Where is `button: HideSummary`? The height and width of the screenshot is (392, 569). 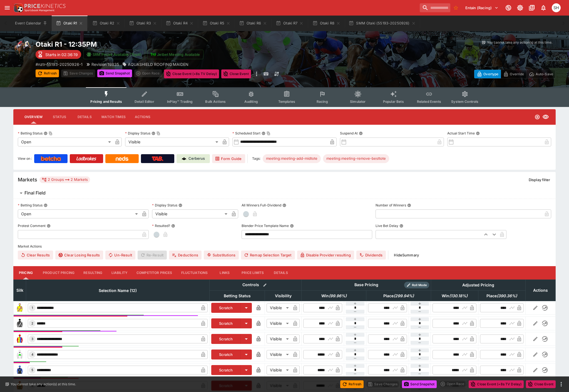 button: HideSummary is located at coordinates (406, 255).